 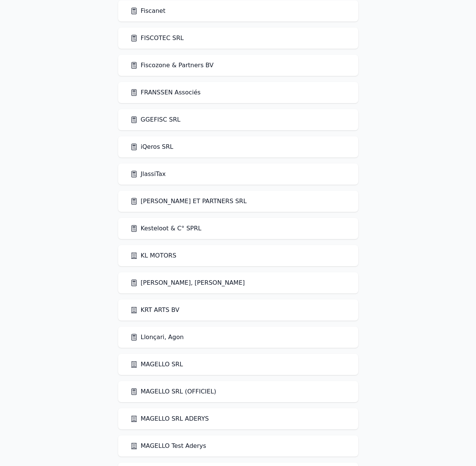 What do you see at coordinates (168, 446) in the screenshot?
I see `a: MAGELLO Test Aderys` at bounding box center [168, 446].